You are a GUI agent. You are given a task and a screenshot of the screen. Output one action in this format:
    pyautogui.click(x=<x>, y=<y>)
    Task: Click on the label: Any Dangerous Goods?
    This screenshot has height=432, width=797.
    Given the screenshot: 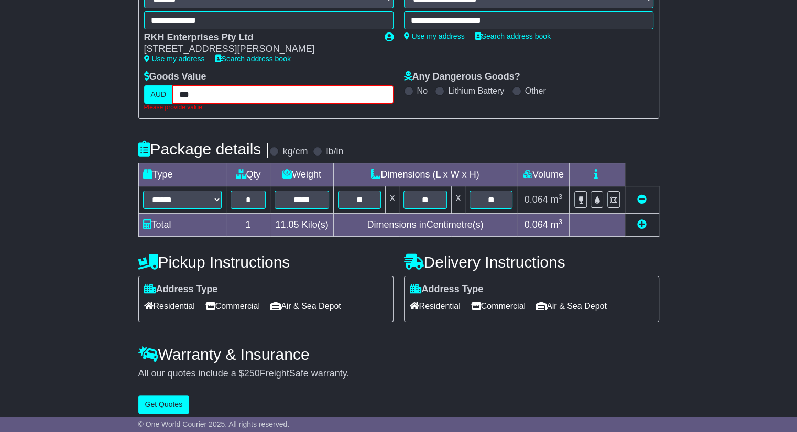 What is the action you would take?
    pyautogui.click(x=462, y=77)
    